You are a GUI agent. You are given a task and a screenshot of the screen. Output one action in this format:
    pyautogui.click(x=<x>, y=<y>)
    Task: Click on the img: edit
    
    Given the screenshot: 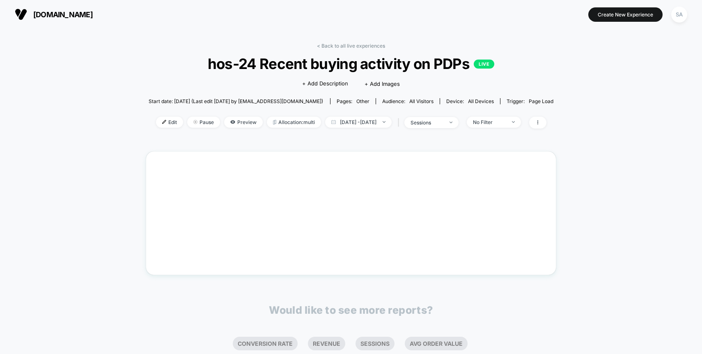 What is the action you would take?
    pyautogui.click(x=164, y=122)
    